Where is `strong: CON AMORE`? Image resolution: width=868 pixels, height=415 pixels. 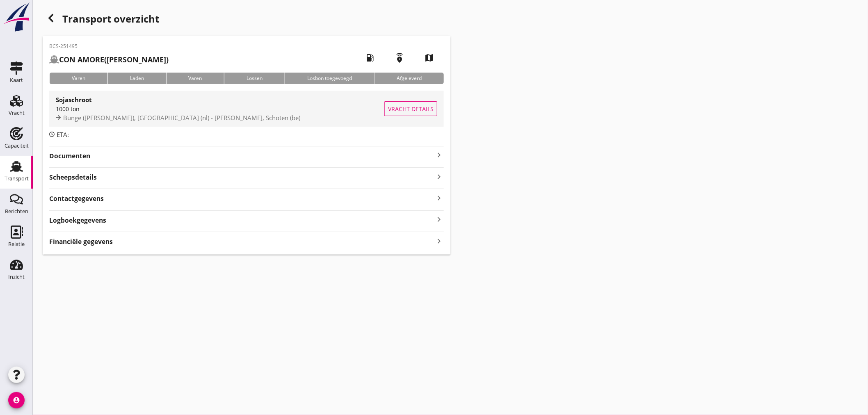 strong: CON AMORE is located at coordinates (81, 59).